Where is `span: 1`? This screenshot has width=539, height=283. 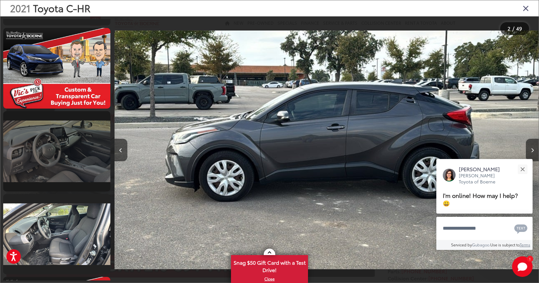
span: 1 is located at coordinates (529, 258).